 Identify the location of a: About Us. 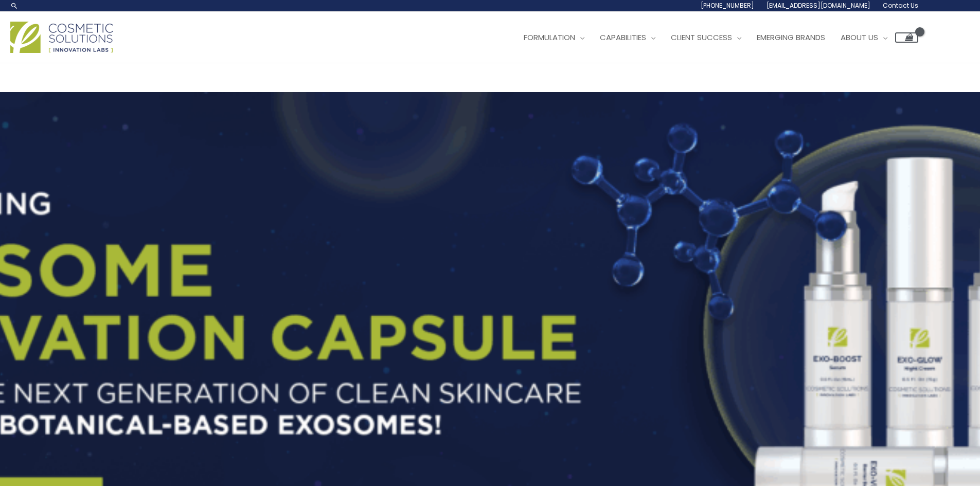
(863, 38).